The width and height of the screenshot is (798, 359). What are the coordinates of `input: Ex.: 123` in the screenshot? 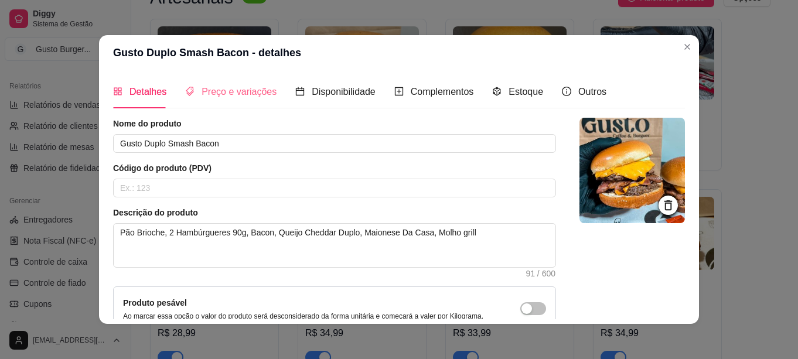 It's located at (335, 188).